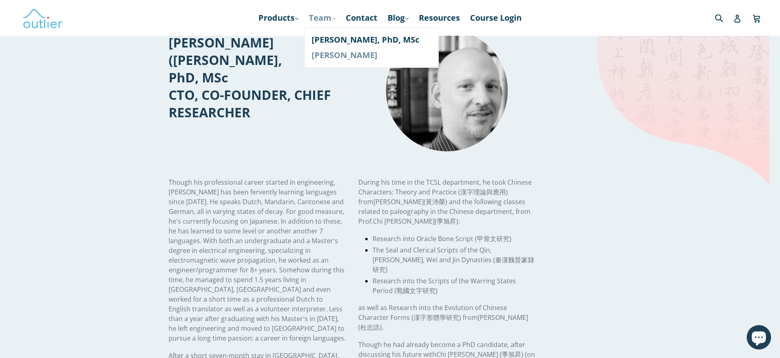 This screenshot has width=780, height=358. I want to click on inbox-online-store-chat: Shopify online store chat, so click(759, 338).